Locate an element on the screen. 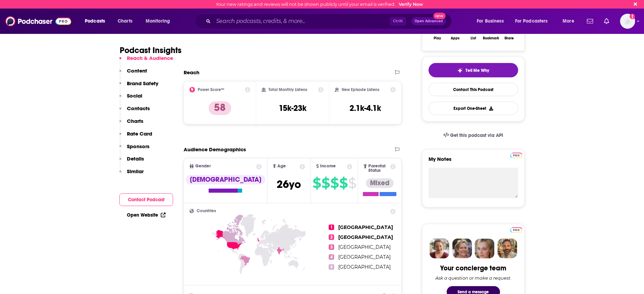 Image resolution: width=644 pixels, height=294 pixels. button: Charts is located at coordinates (131, 124).